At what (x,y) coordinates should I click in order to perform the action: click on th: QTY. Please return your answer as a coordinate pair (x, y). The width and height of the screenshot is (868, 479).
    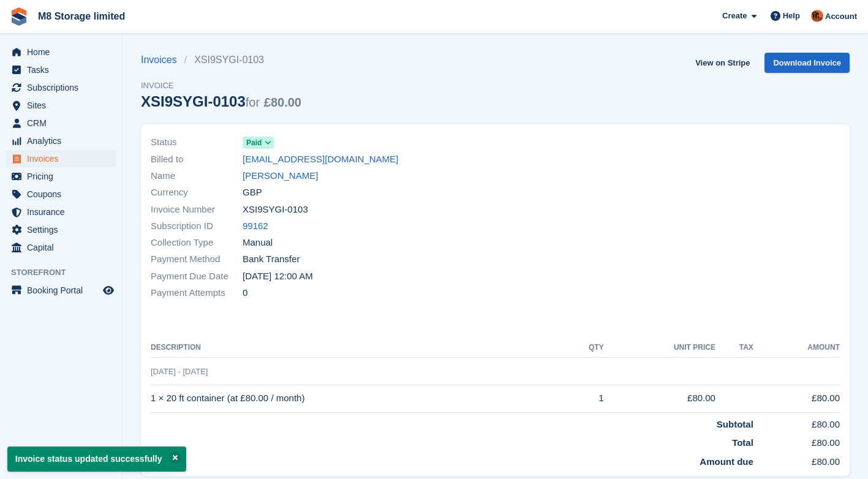
    Looking at the image, I should click on (584, 348).